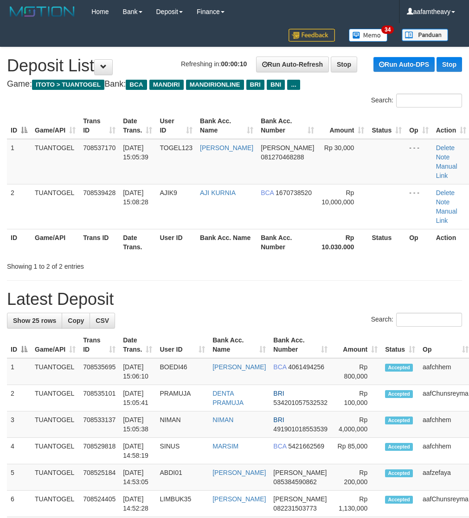  Describe the element at coordinates (99, 372) in the screenshot. I see `td: 708535695` at that location.